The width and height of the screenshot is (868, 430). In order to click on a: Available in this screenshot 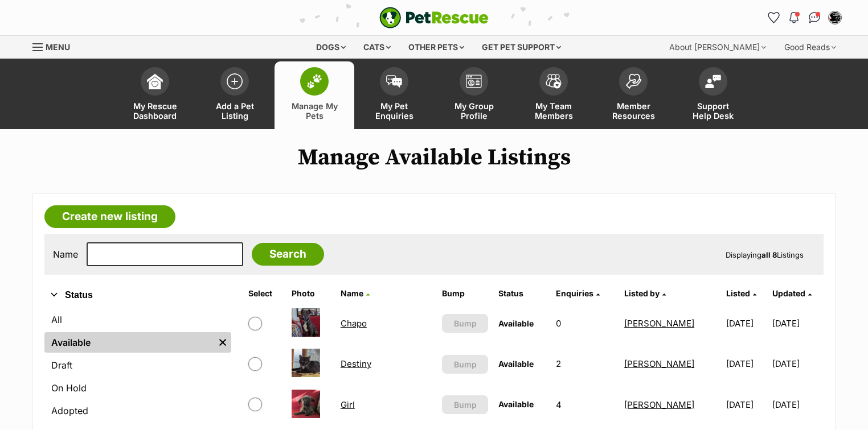, I will do `click(129, 343)`.